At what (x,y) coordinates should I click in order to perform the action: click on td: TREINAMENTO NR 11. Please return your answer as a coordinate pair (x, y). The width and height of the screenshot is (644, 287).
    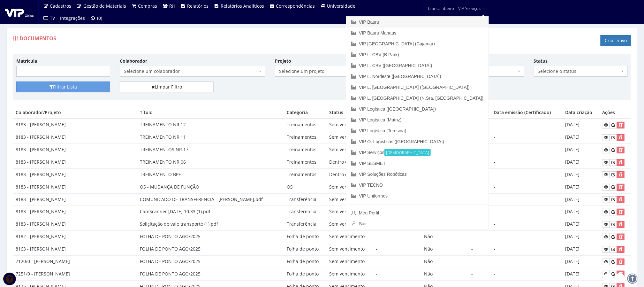
    Looking at the image, I should click on (211, 138).